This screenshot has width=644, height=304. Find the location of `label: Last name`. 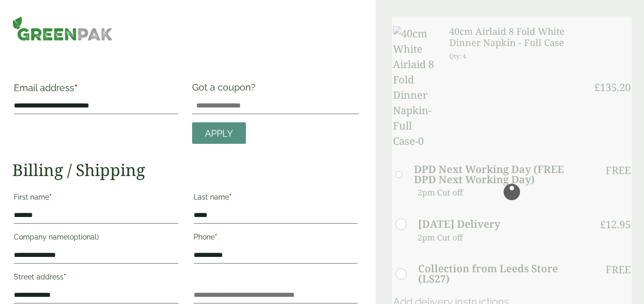

label: Last name is located at coordinates (276, 199).